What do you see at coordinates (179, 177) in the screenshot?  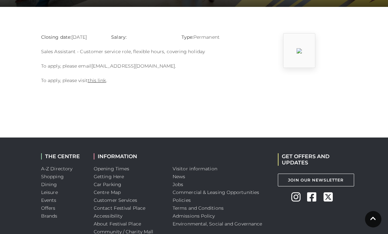 I see `a: News` at bounding box center [179, 177].